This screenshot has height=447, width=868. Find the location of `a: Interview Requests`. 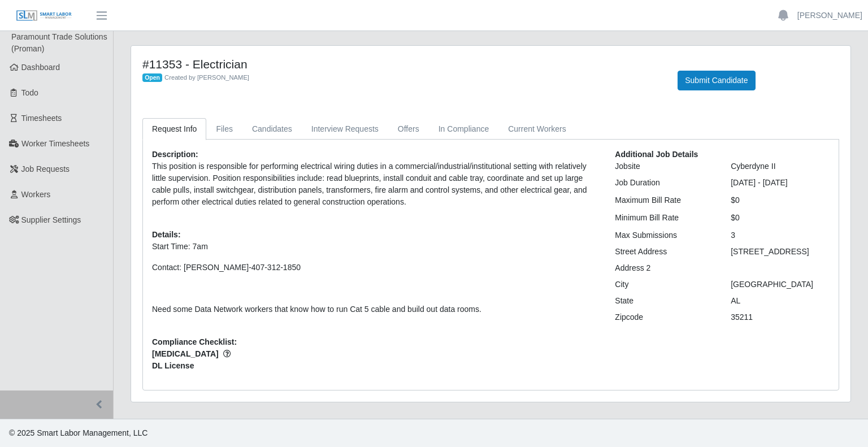

a: Interview Requests is located at coordinates (345, 129).